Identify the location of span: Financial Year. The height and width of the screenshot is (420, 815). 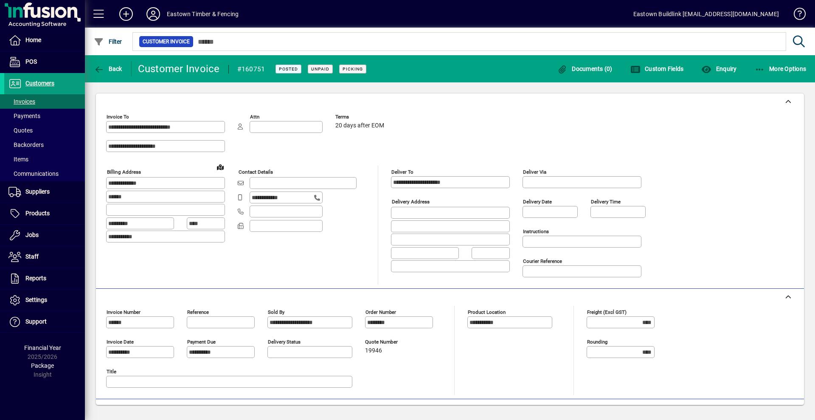
(42, 348).